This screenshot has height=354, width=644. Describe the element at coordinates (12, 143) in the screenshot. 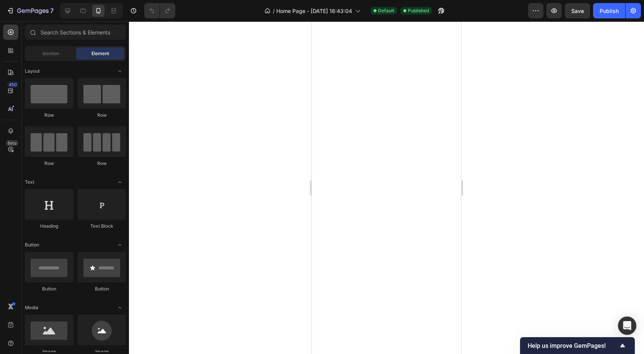

I see `div: Beta` at that location.